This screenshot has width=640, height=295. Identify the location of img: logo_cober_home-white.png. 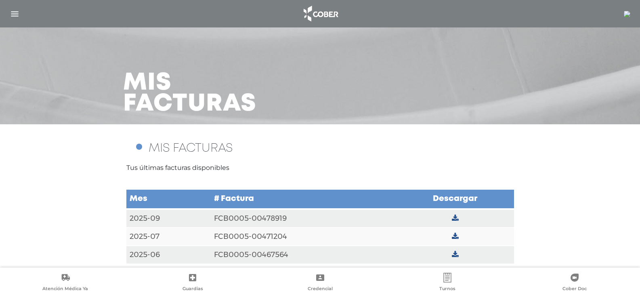
(320, 14).